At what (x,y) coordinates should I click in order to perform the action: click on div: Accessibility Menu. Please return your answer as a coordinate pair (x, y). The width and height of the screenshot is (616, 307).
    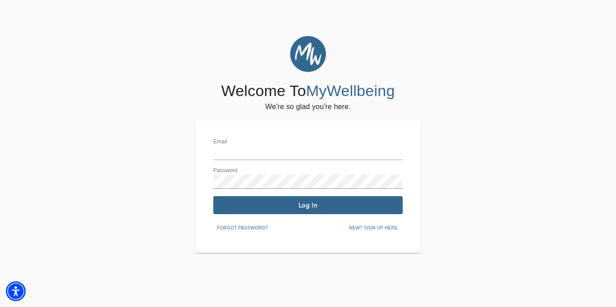
    Looking at the image, I should click on (16, 291).